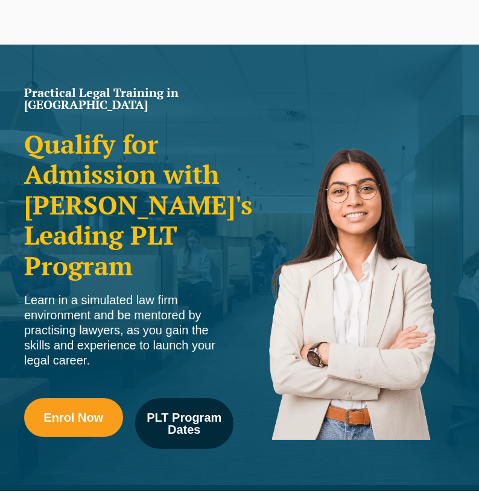  Describe the element at coordinates (73, 418) in the screenshot. I see `span: Enrol Now` at that location.